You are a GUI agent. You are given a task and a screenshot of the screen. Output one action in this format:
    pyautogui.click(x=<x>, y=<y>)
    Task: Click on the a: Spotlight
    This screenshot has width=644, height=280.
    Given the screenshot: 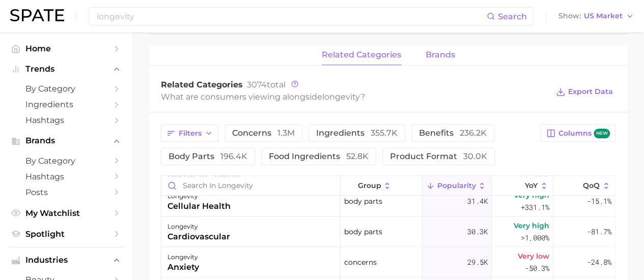 What is the action you would take?
    pyautogui.click(x=66, y=234)
    